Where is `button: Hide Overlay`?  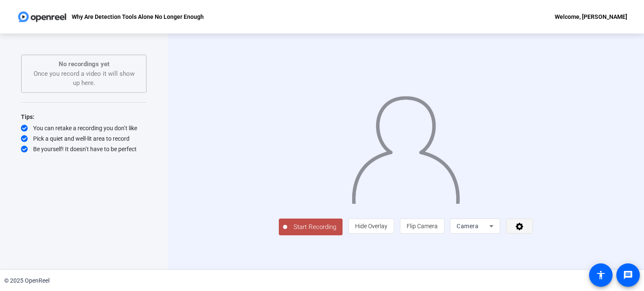
button: Hide Overlay is located at coordinates (371, 226).